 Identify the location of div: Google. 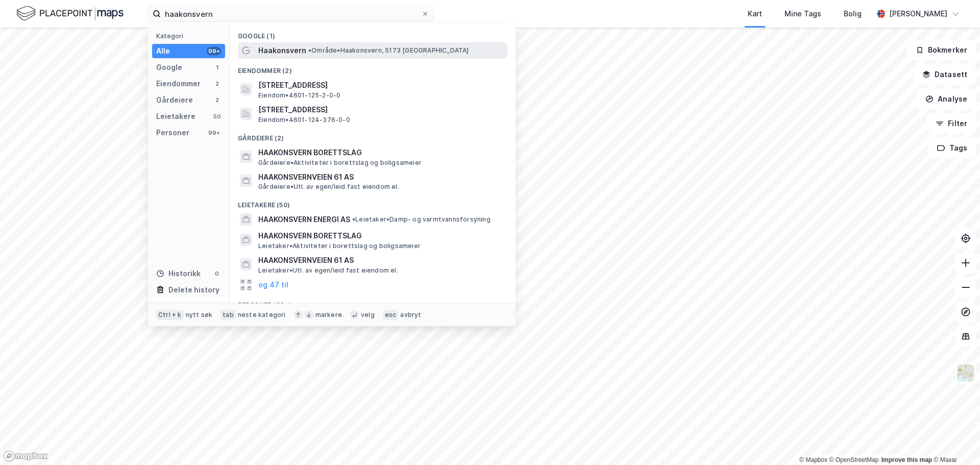
(169, 67).